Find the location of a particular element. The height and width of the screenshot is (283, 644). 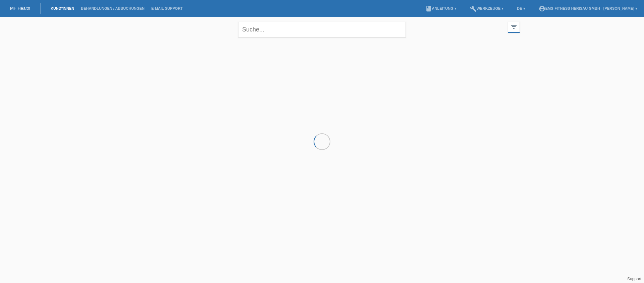

a: bookAnleitung ▾ is located at coordinates (441, 8).